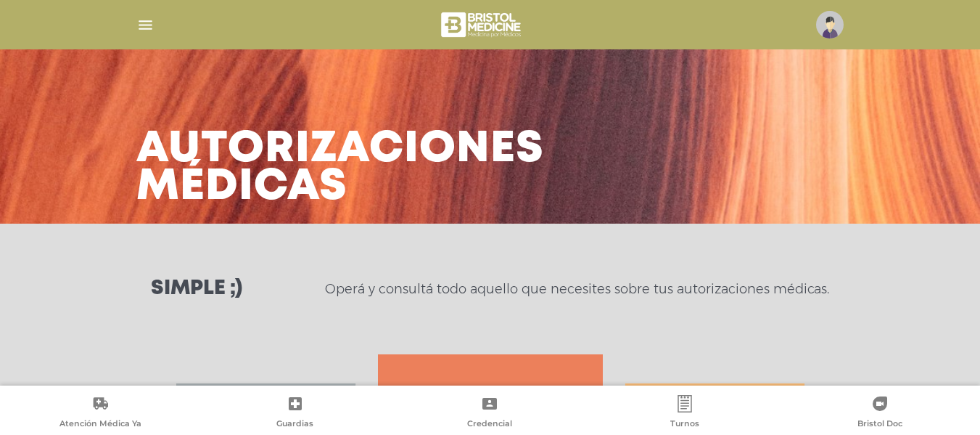 The height and width of the screenshot is (435, 980). Describe the element at coordinates (880, 425) in the screenshot. I see `span: Bristol Doc` at that location.